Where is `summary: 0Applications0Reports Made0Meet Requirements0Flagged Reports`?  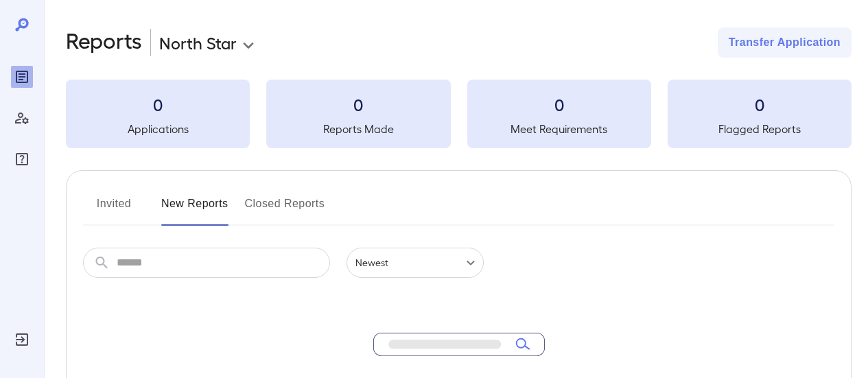
summary: 0Applications0Reports Made0Meet Requirements0Flagged Reports is located at coordinates (458, 114).